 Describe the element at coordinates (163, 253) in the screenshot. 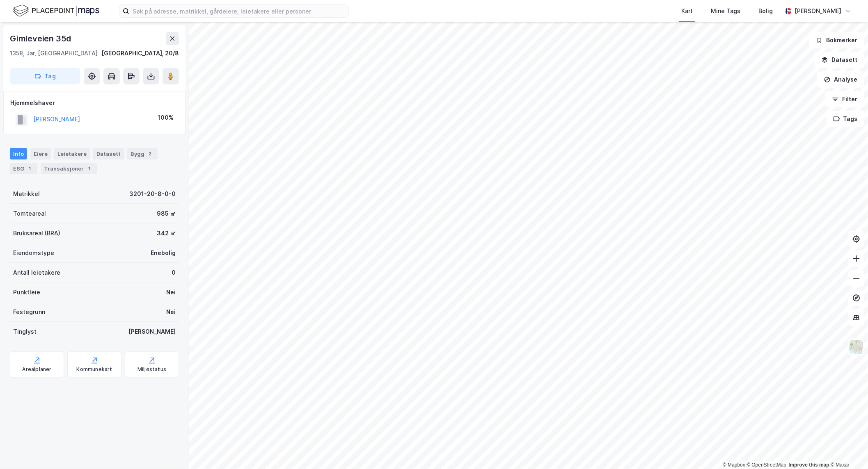

I see `div: Enebolig` at that location.